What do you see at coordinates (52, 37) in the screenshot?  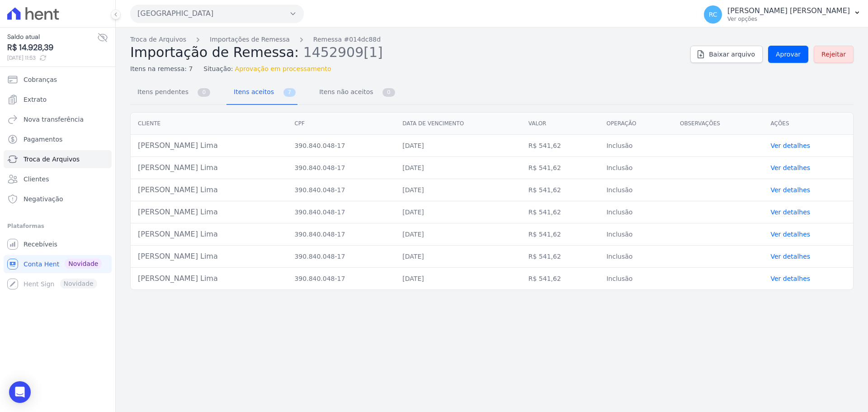 I see `span: Saldo atual` at bounding box center [52, 37].